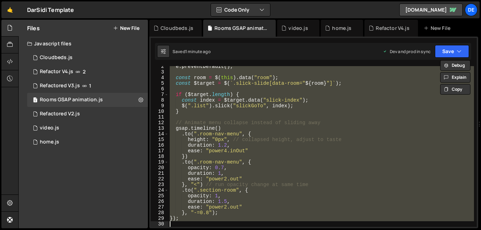 This screenshot has height=230, width=481. I want to click on div: 23, so click(159, 185).